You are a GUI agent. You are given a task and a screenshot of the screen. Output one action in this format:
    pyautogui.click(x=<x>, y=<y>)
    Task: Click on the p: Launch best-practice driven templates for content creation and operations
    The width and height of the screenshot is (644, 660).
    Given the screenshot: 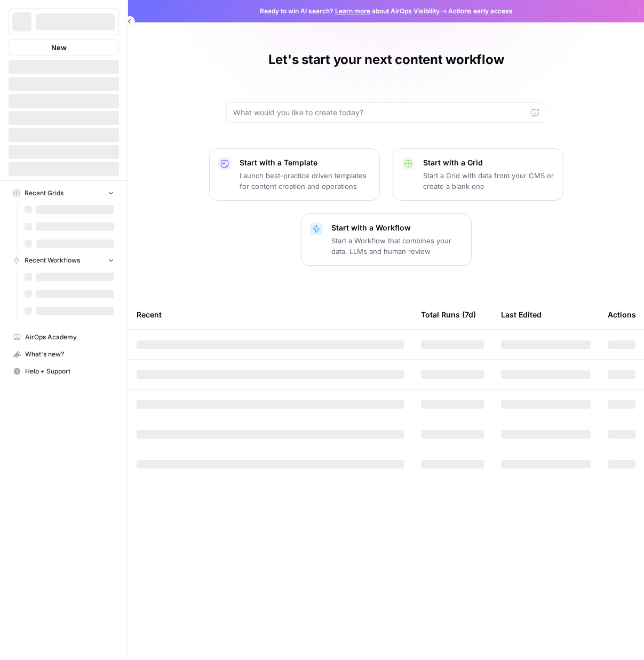 What is the action you would take?
    pyautogui.click(x=305, y=181)
    